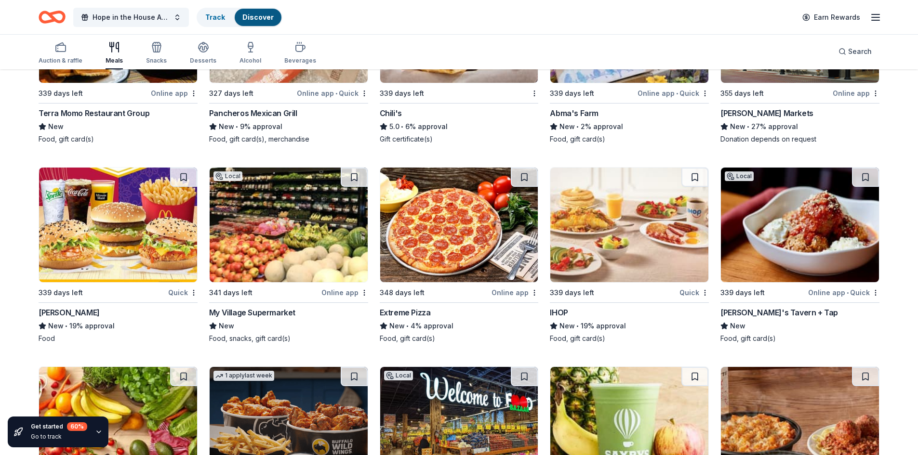 The width and height of the screenshot is (918, 455). What do you see at coordinates (288, 255) in the screenshot?
I see `a: Image for My Village SupermarketLocal341 days leftOnline appMy Village SupermarketNewFood, snacks...` at bounding box center [288, 255].